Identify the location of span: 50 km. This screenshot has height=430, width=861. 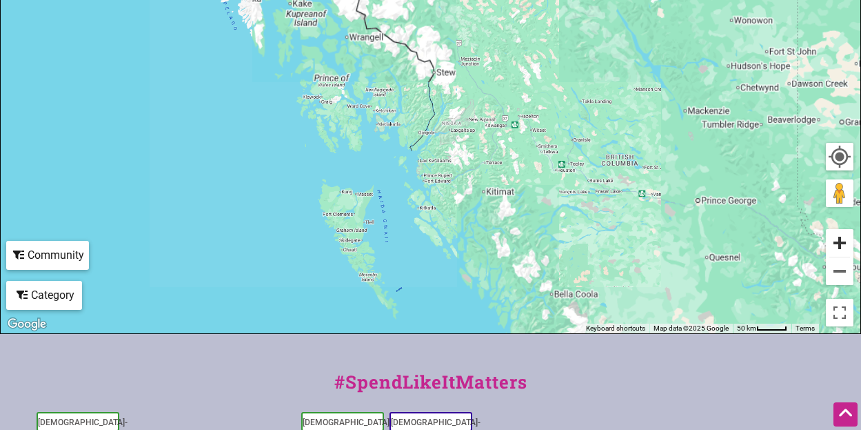
(747, 327).